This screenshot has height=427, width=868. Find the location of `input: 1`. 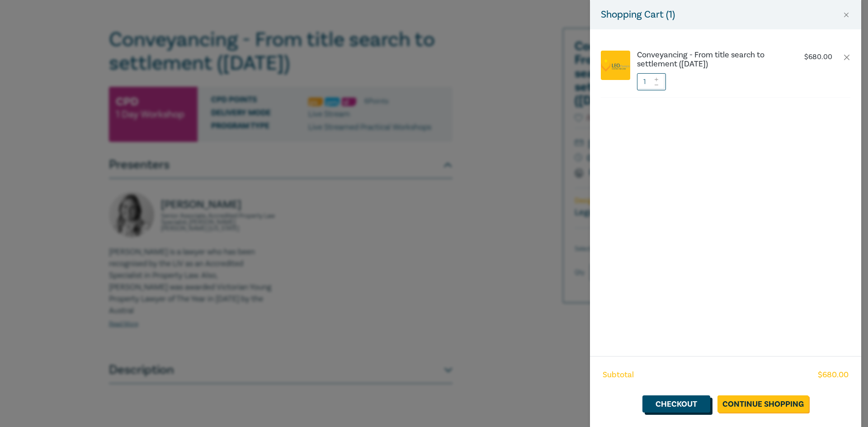

input: 1 is located at coordinates (651, 82).